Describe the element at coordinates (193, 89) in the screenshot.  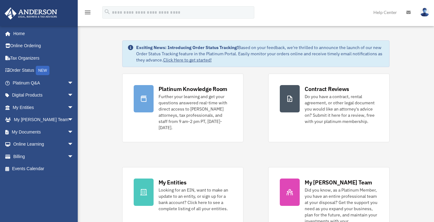
I see `div: Platinum Knowledge Room` at that location.